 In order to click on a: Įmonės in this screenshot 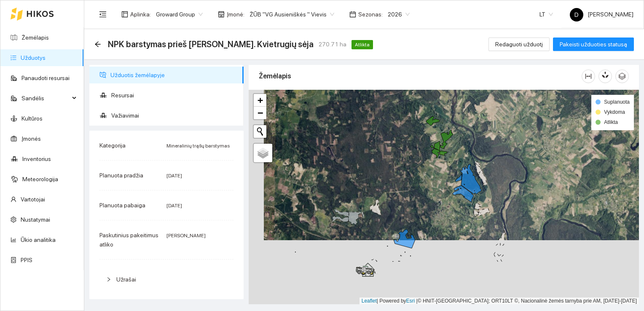, I will do `click(31, 139)`.